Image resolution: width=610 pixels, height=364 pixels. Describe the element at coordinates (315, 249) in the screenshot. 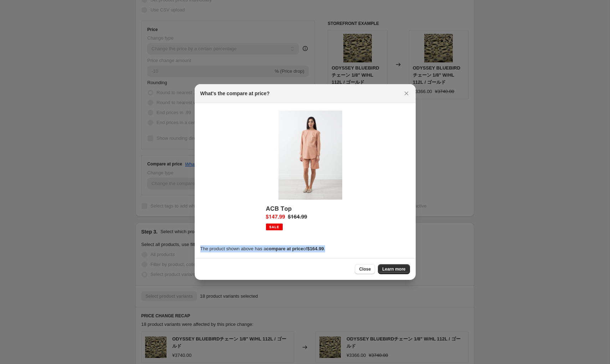

I see `b: $164.99` at that location.